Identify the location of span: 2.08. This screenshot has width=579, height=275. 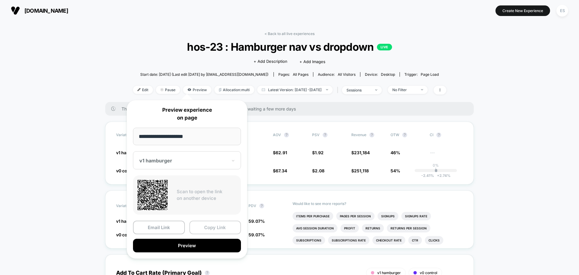
(320, 170).